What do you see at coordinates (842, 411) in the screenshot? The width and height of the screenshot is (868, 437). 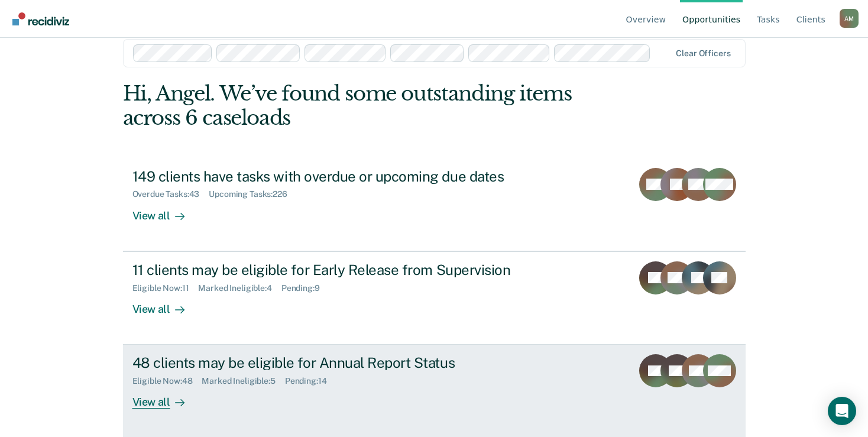 I see `div: Open Intercom Messenger` at bounding box center [842, 411].